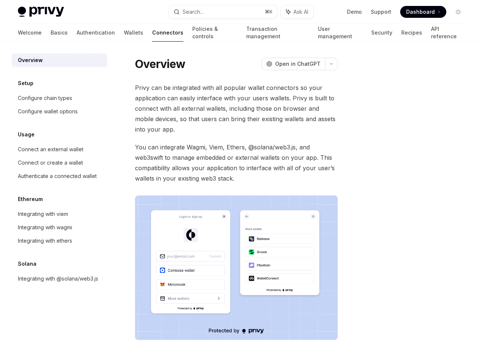 The height and width of the screenshot is (356, 482). I want to click on a: API reference, so click(448, 33).